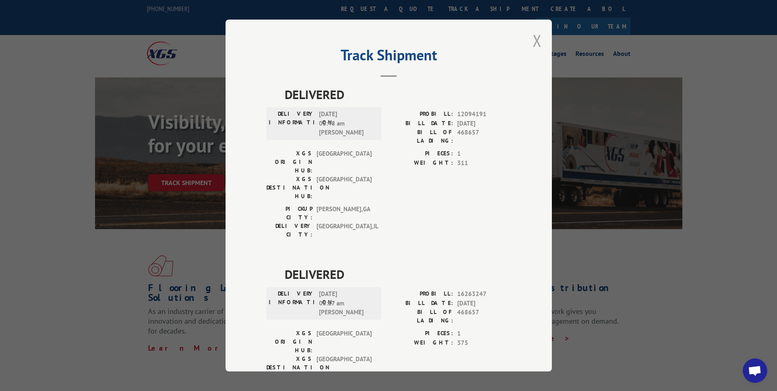 The width and height of the screenshot is (777, 391). Describe the element at coordinates (484, 114) in the screenshot. I see `span: 12094191` at that location.